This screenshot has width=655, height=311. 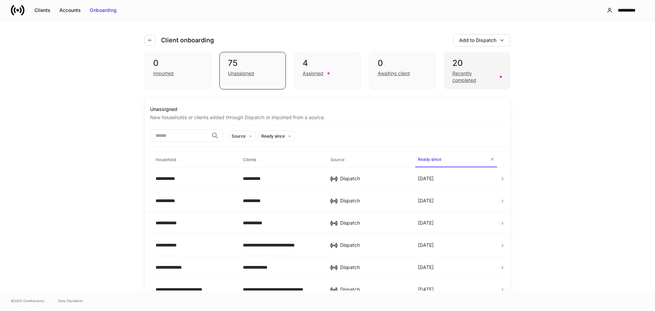 What do you see at coordinates (474, 77) in the screenshot?
I see `div: Recently completed` at bounding box center [474, 77].